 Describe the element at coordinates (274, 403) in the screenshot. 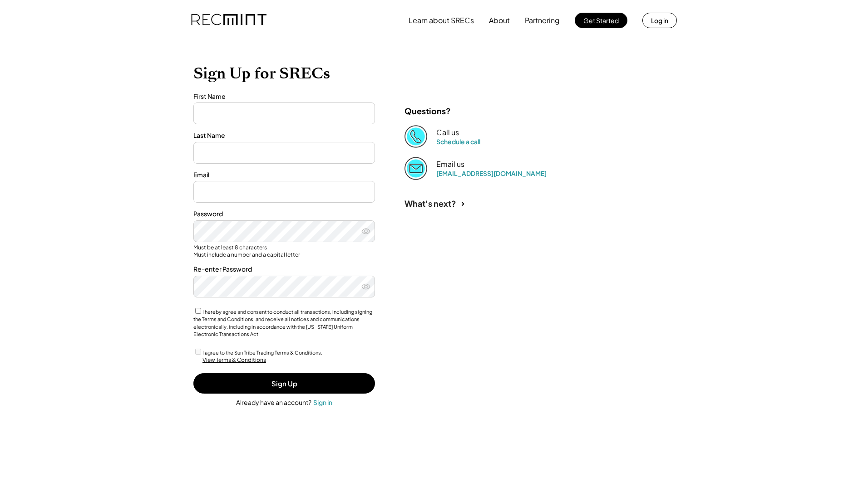

I see `div: Already have an account?` at that location.